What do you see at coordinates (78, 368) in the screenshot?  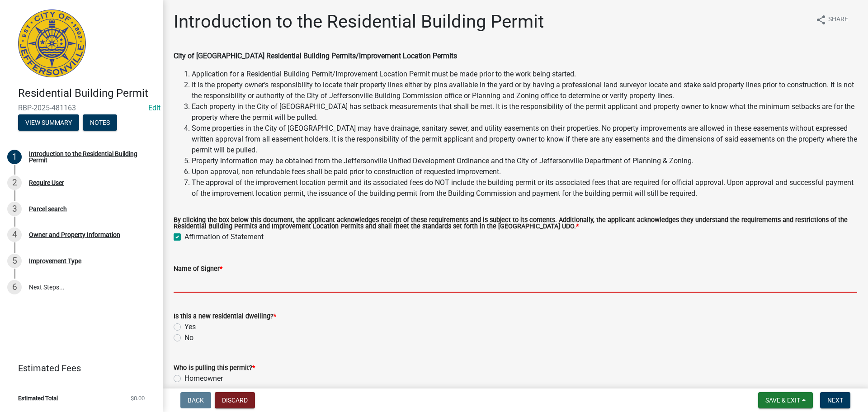 I see `a: Estimated Fees` at bounding box center [78, 368].